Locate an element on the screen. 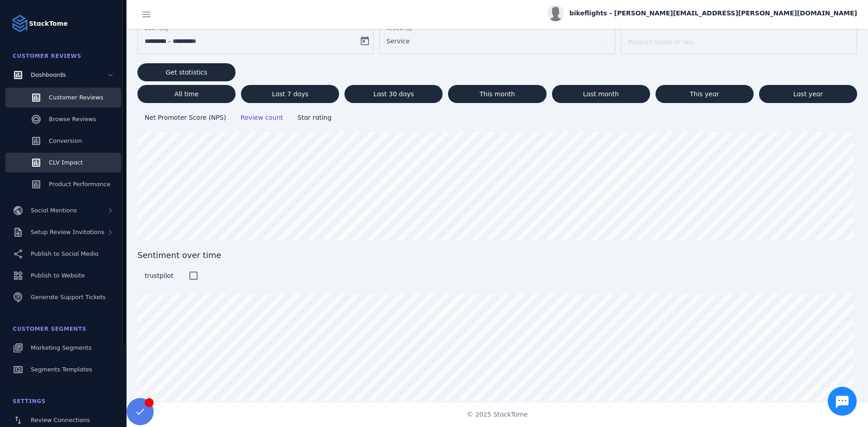 This screenshot has width=868, height=427. a: Customer Reviews is located at coordinates (63, 98).